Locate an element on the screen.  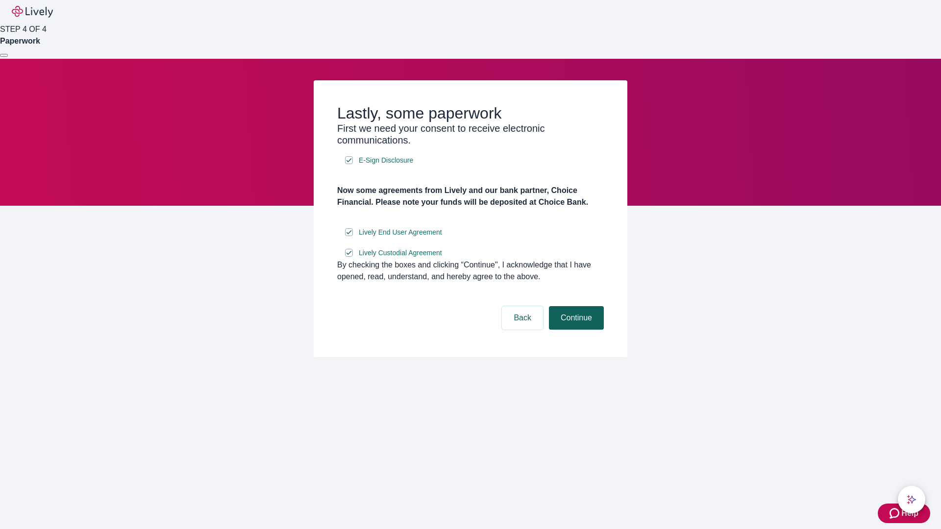
button: chat is located at coordinates (911, 500).